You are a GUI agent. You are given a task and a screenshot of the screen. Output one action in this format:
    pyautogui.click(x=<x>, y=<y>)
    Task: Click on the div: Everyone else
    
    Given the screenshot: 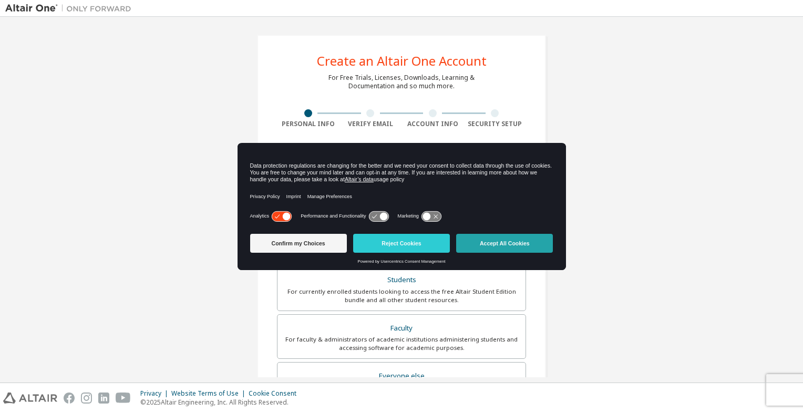 What is the action you would take?
    pyautogui.click(x=402, y=376)
    